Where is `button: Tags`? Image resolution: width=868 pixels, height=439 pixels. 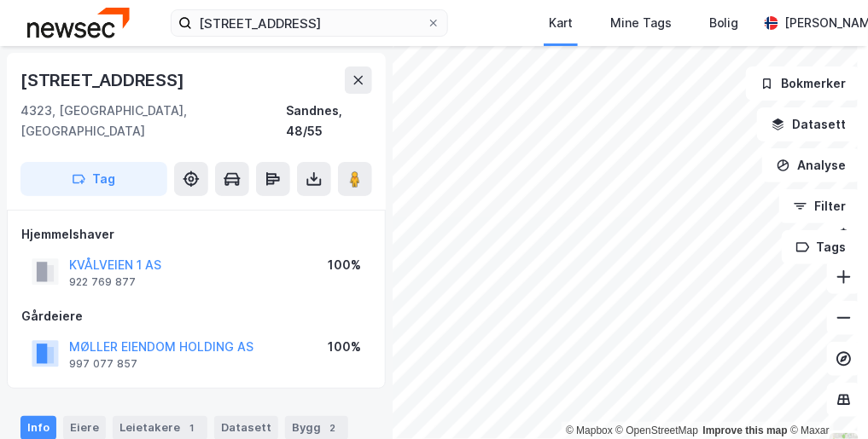 button: Tags is located at coordinates (821, 247).